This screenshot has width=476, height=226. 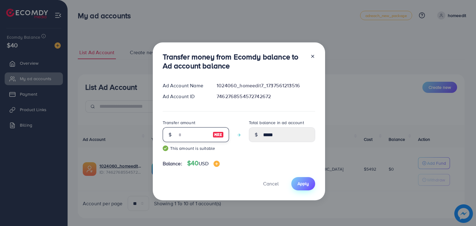 I want to click on div: Ad Account Name, so click(x=185, y=86).